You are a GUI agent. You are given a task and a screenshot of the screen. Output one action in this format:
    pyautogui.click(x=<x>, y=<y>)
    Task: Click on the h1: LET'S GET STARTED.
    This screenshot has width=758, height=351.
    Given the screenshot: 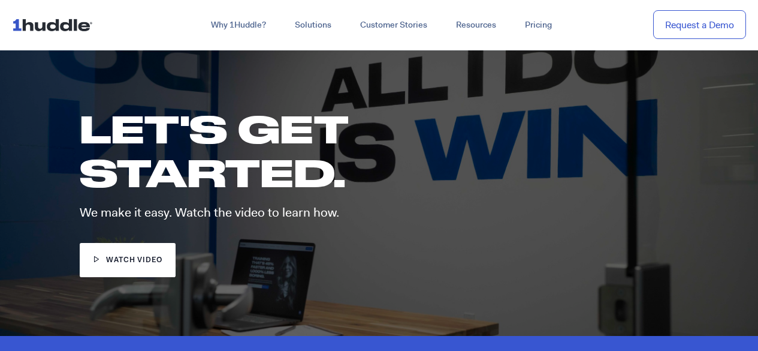 What is the action you would take?
    pyautogui.click(x=277, y=150)
    